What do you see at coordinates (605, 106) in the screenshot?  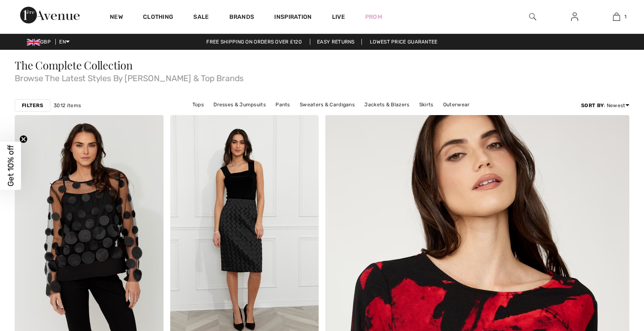 I see `div: : Newest` at bounding box center [605, 106].